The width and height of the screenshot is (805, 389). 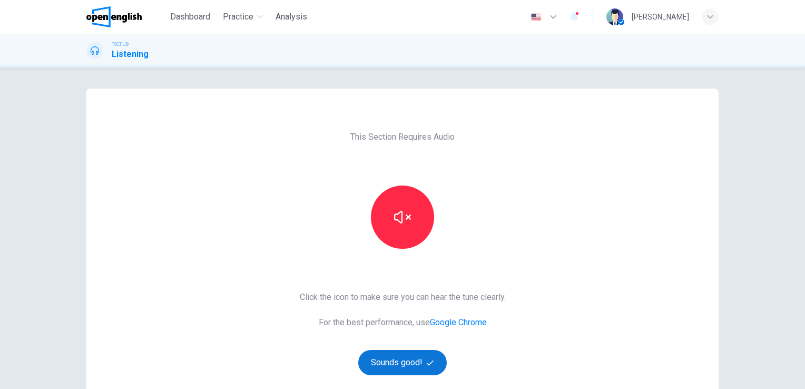 I want to click on a: Google Chrome, so click(x=458, y=322).